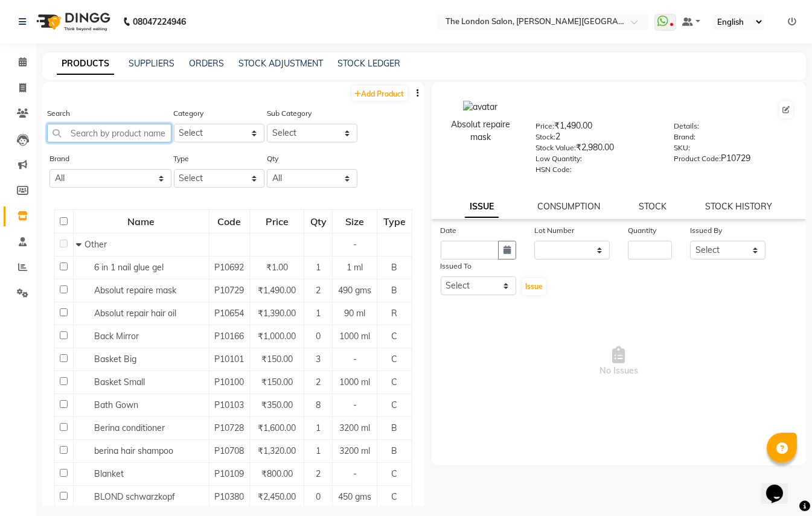 This screenshot has width=812, height=516. What do you see at coordinates (457, 266) in the screenshot?
I see `label: Issued To` at bounding box center [457, 266].